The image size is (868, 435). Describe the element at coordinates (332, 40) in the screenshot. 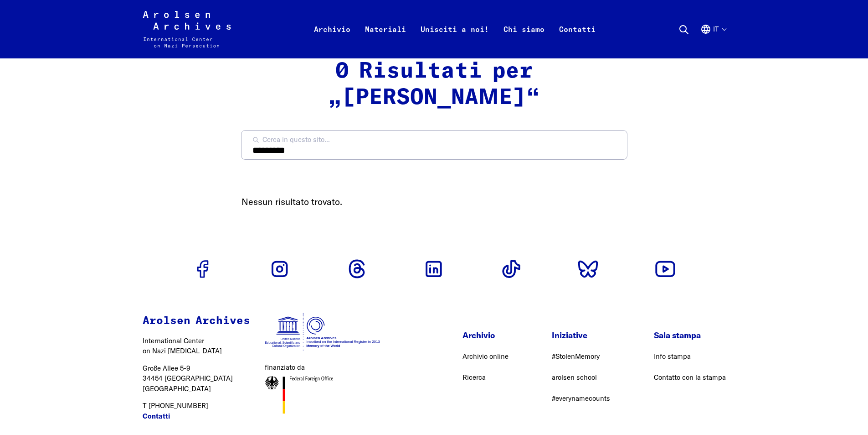

I see `a: Archivio` at that location.